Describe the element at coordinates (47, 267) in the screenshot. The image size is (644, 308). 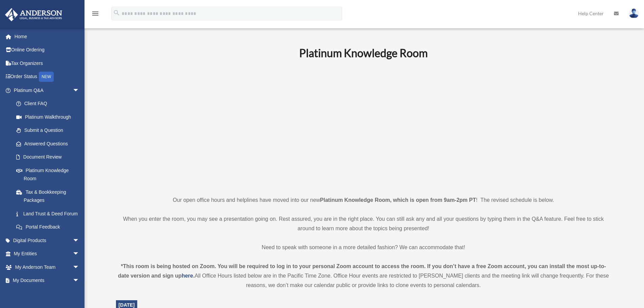
I see `a: My Anderson Teamarrow_drop_down` at that location.